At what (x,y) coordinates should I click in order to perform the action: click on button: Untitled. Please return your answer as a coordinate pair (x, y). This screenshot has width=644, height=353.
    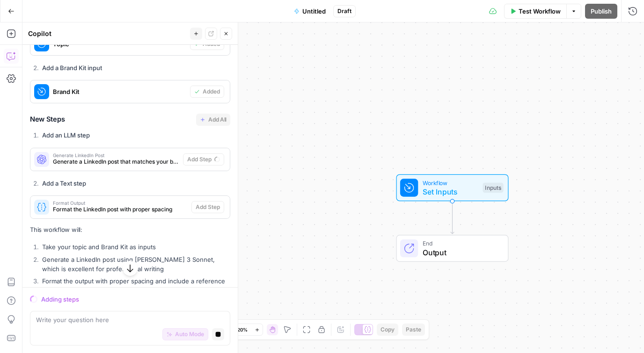
    Looking at the image, I should click on (310, 11).